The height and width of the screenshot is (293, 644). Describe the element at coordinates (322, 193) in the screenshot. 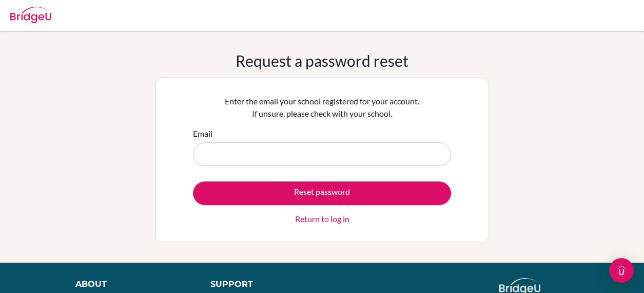

I see `button: Reset password` at that location.